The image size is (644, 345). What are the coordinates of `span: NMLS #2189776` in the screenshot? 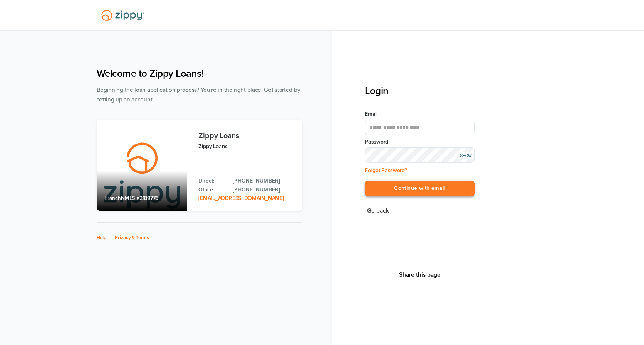 It's located at (140, 198).